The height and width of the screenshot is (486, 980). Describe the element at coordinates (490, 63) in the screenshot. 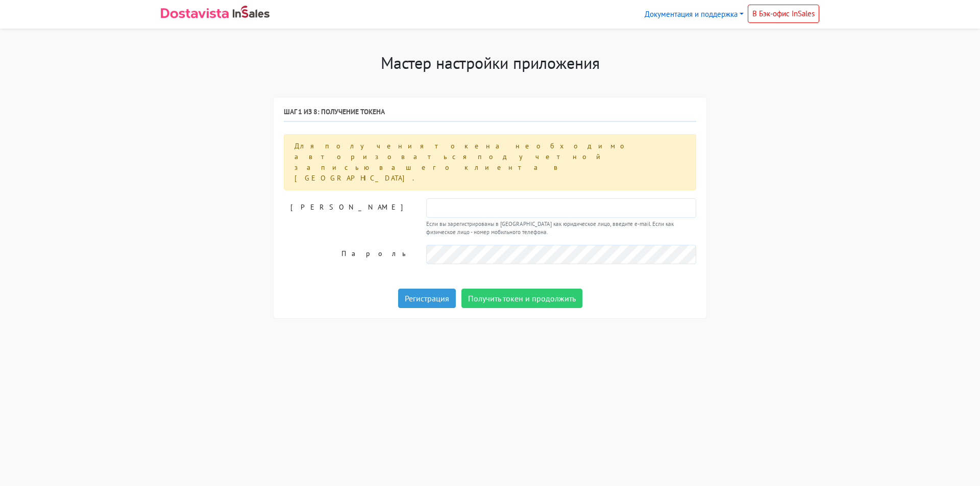

I see `h1: Мастер настройки приложения` at that location.